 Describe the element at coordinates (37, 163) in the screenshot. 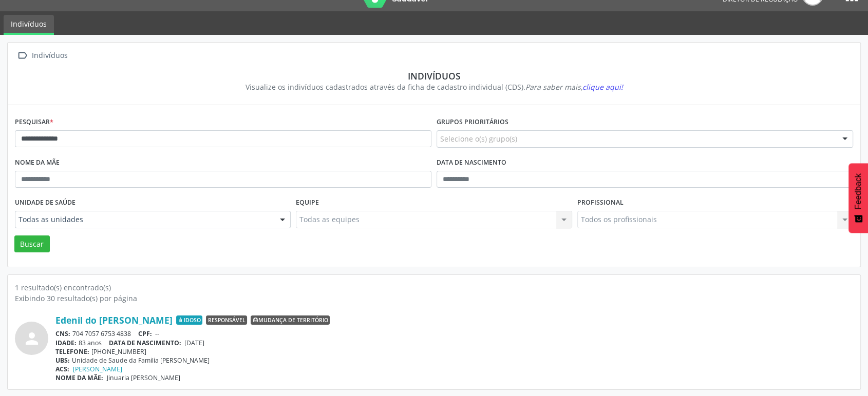

I see `label: Nome da mãe` at that location.